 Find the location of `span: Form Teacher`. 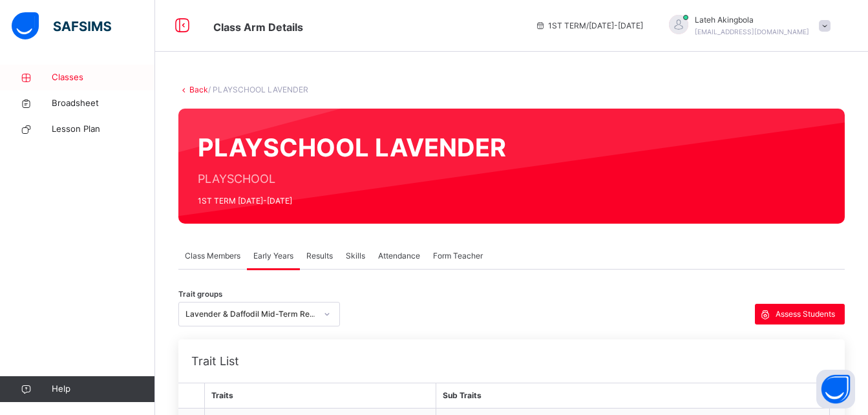

span: Form Teacher is located at coordinates (457, 256).